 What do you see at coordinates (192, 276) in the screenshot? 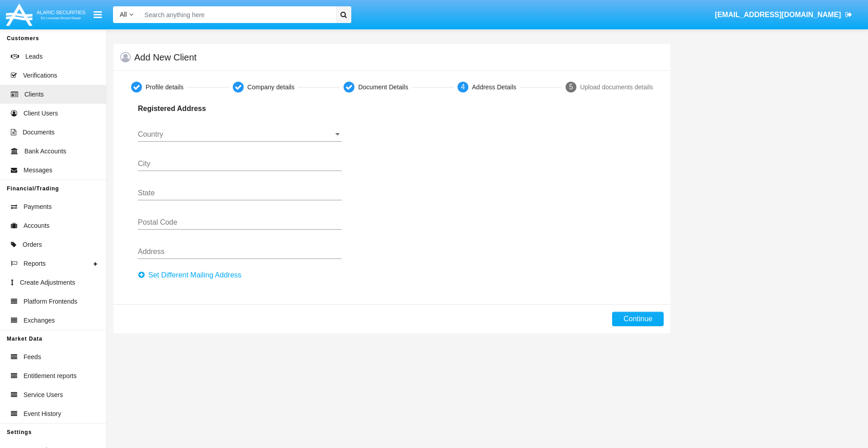
I see `button: Set Different Mailing Address` at bounding box center [192, 276].